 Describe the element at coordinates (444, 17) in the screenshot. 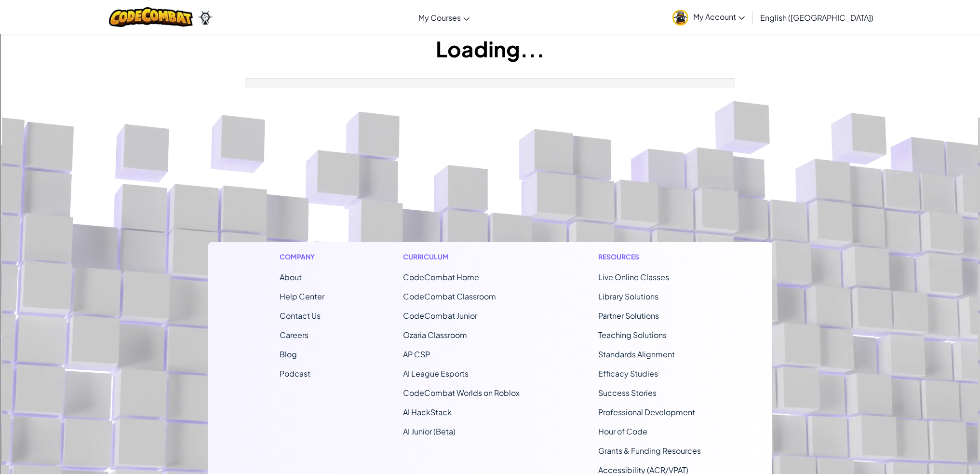

I see `a: My Courses` at that location.